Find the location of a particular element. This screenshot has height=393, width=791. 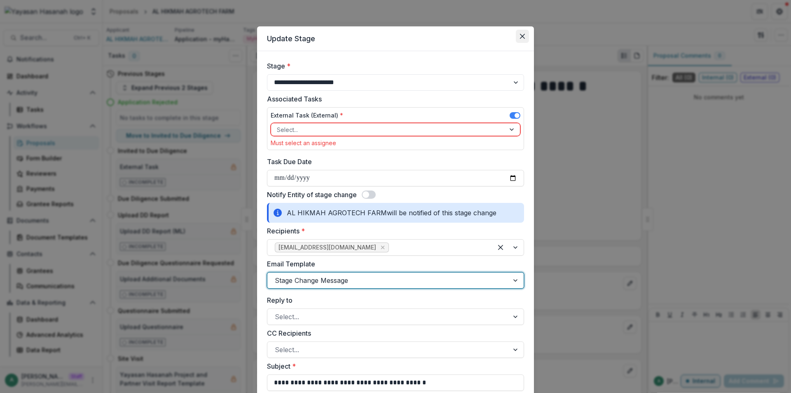

label: Recipients is located at coordinates (393, 231).